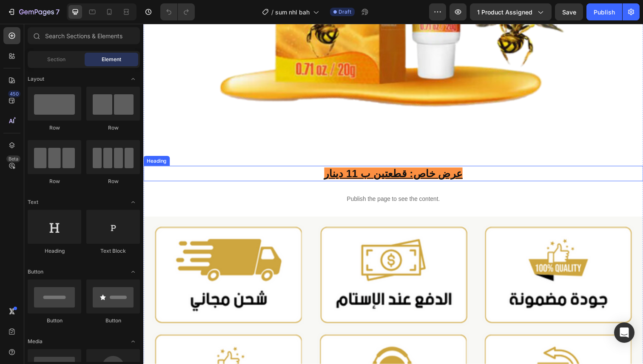 The image size is (643, 364). I want to click on div: Beta, so click(13, 159).